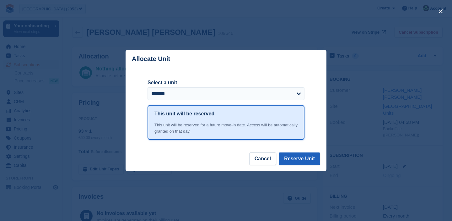  Describe the element at coordinates (151, 59) in the screenshot. I see `p: Allocate Unit` at that location.